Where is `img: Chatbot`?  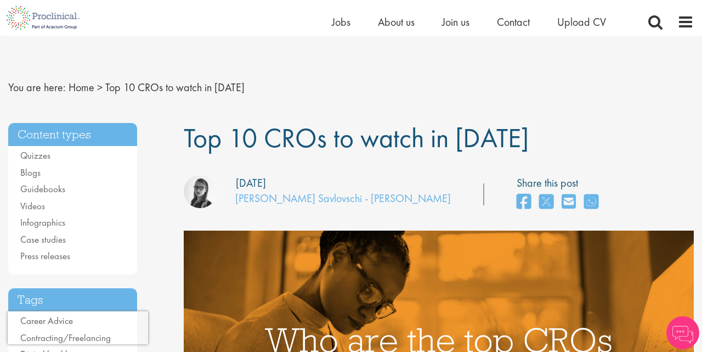
img: Chatbot is located at coordinates (683, 332).